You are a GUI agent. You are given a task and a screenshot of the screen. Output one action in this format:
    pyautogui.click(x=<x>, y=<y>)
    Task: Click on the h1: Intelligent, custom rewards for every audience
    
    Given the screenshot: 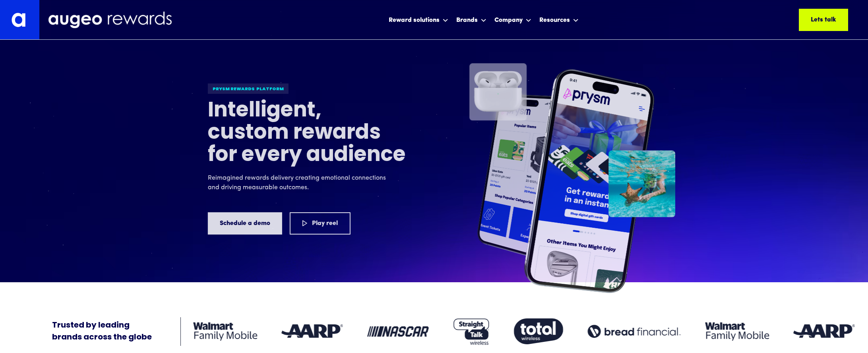 What is the action you would take?
    pyautogui.click(x=308, y=134)
    